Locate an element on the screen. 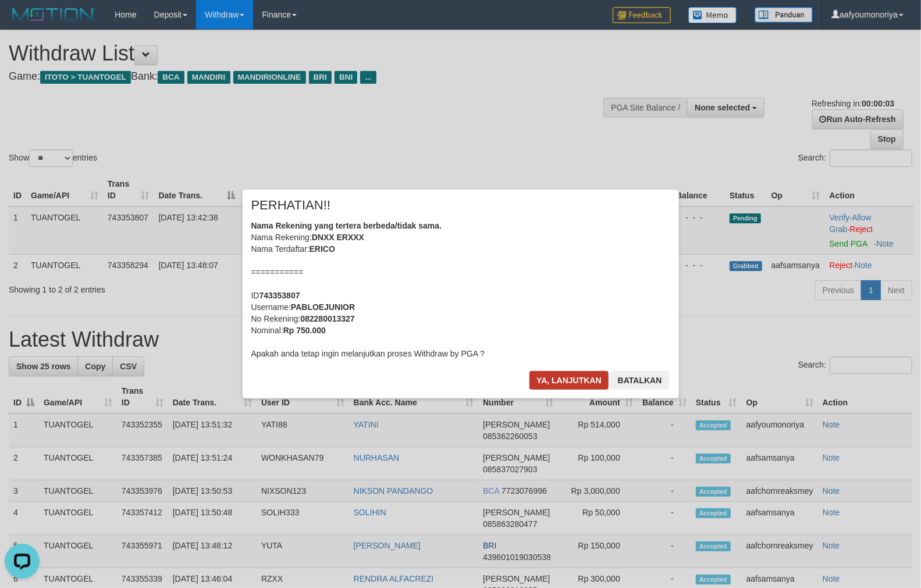  button: Open LiveChat chat widget is located at coordinates (22, 22).